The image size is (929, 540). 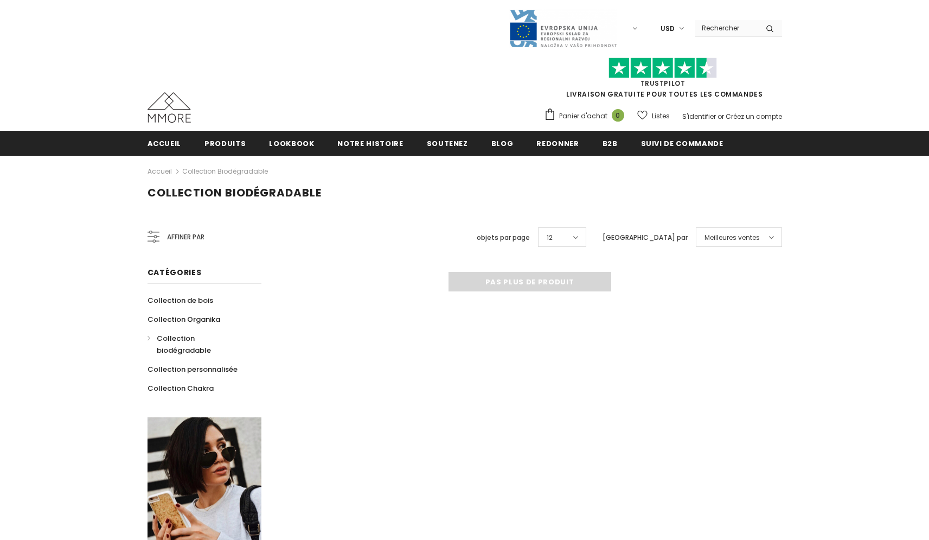 What do you see at coordinates (370, 143) in the screenshot?
I see `a: Notre histoire` at bounding box center [370, 143].